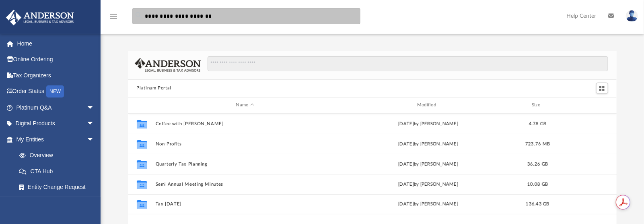 This screenshot has height=224, width=644. I want to click on a: Digital Productsarrow_drop_down, so click(56, 124).